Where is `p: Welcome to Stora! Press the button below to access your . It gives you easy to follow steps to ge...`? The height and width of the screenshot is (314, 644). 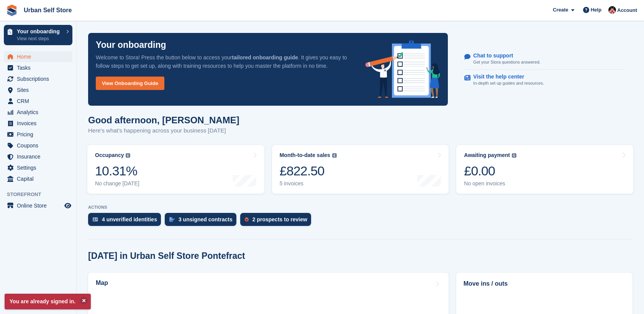
p: Welcome to Stora! Press the button below to access your . It gives you easy to follow steps to ge... is located at coordinates (224, 62).